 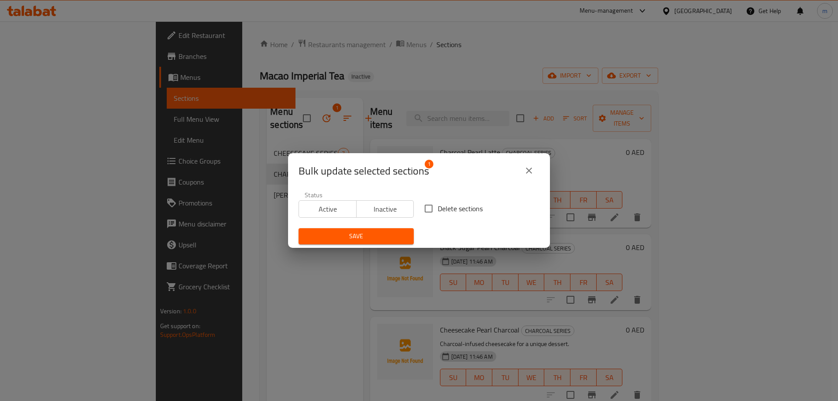 I want to click on span: Inactive, so click(x=385, y=209).